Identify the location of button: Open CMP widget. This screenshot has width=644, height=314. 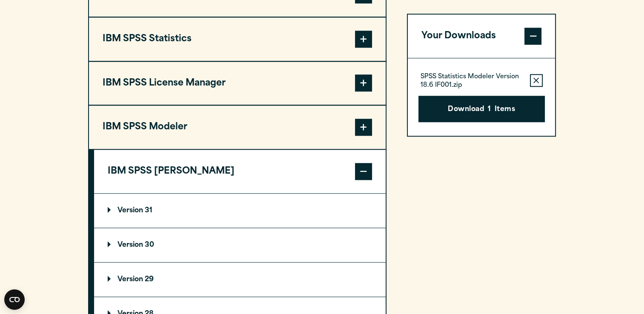
(15, 300).